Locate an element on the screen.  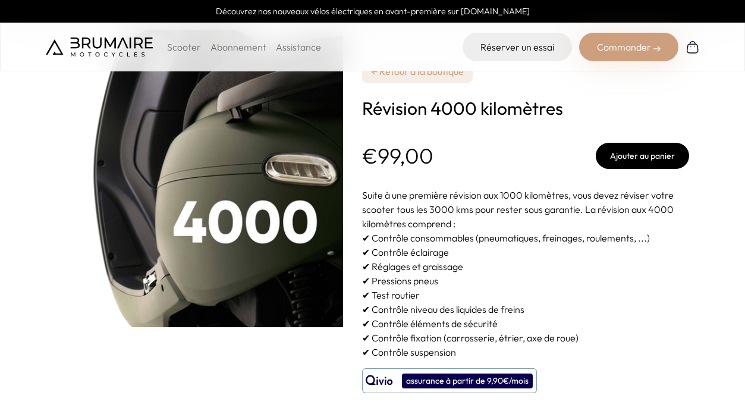
img: right-arrow-2.png is located at coordinates (657, 49).